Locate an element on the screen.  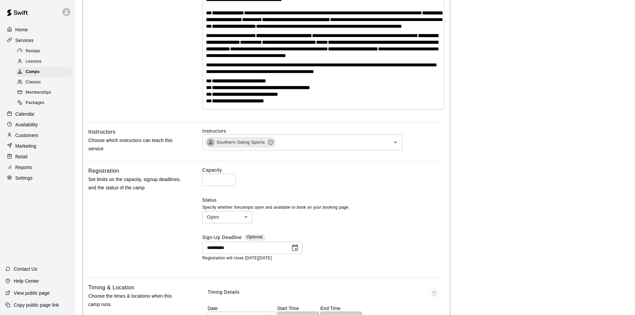
p: Date is located at coordinates (242, 308).